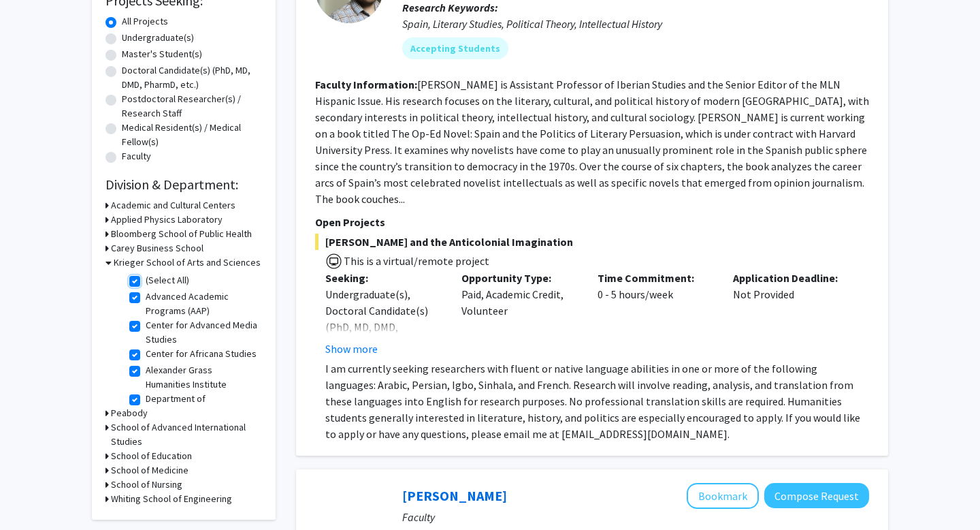 The width and height of the screenshot is (980, 530). What do you see at coordinates (351, 349) in the screenshot?
I see `button: Show more` at bounding box center [351, 349].